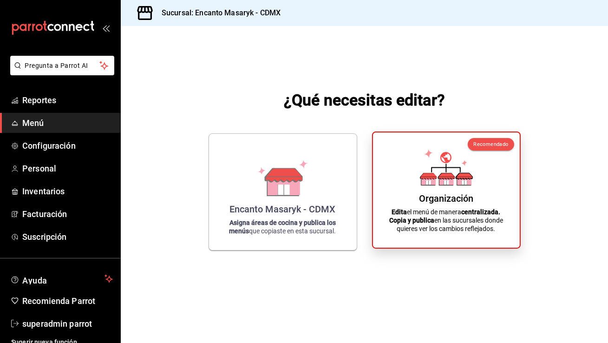  I want to click on span: Suscripción, so click(67, 236).